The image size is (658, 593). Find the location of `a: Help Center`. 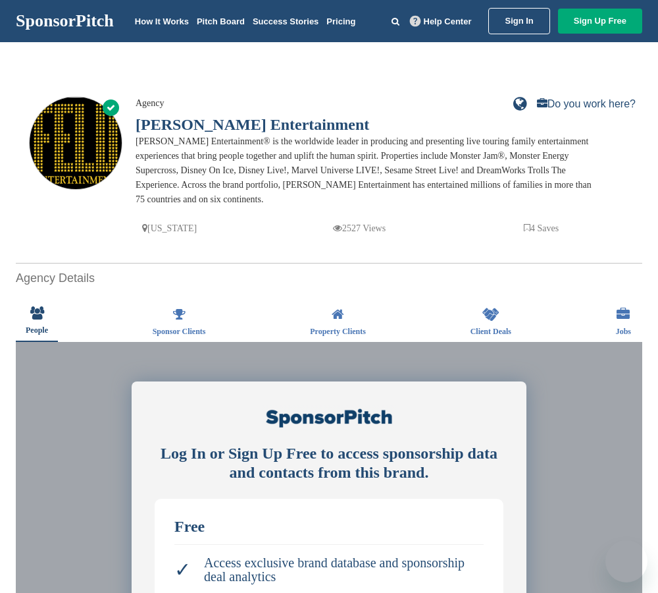

a: Help Center is located at coordinates (441, 21).